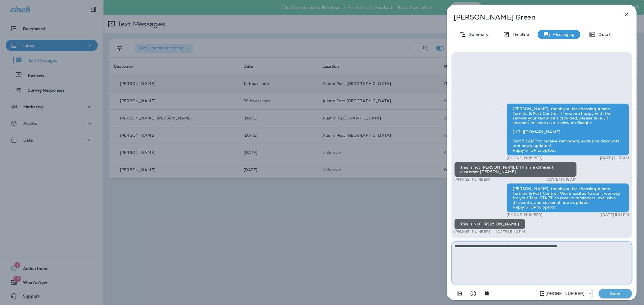 This screenshot has height=305, width=644. What do you see at coordinates (496, 108) in the screenshot?
I see `span: Sent` at bounding box center [496, 108].